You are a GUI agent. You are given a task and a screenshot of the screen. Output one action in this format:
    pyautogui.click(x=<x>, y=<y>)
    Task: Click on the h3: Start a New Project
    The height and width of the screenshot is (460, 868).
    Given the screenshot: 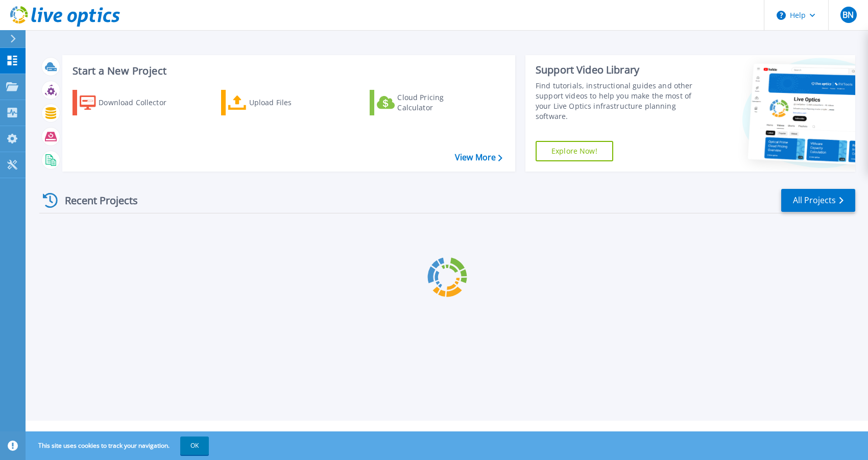 What is the action you would take?
    pyautogui.click(x=287, y=71)
    